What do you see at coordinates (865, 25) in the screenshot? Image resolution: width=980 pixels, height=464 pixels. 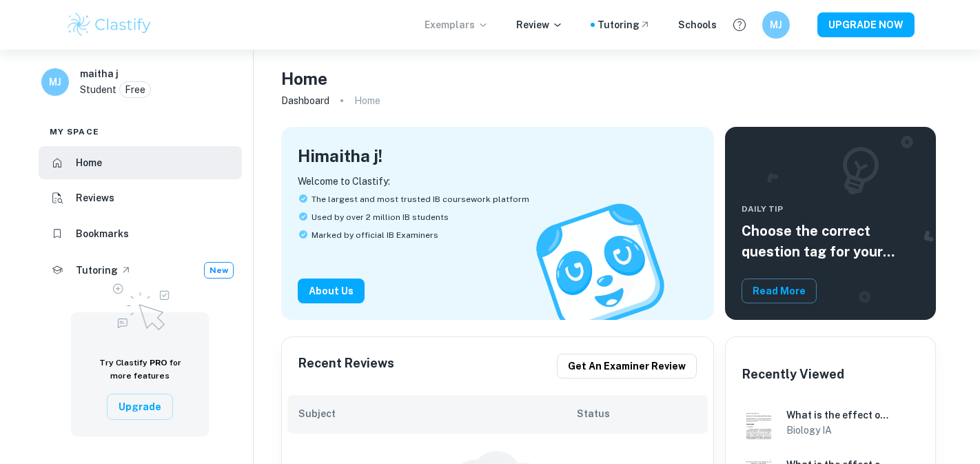 I see `button: UPGRADE NOW` at bounding box center [865, 25].